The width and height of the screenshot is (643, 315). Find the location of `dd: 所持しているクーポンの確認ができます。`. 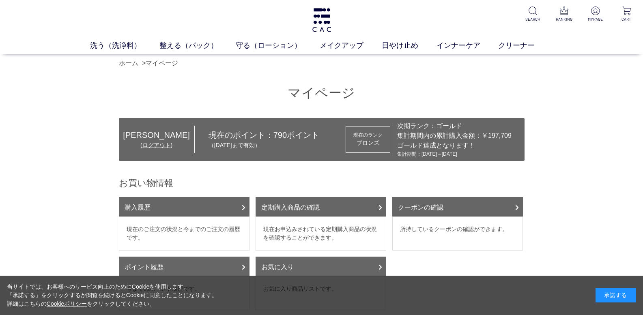

dd: 所持しているクーポンの確認ができます。 is located at coordinates (457, 234).